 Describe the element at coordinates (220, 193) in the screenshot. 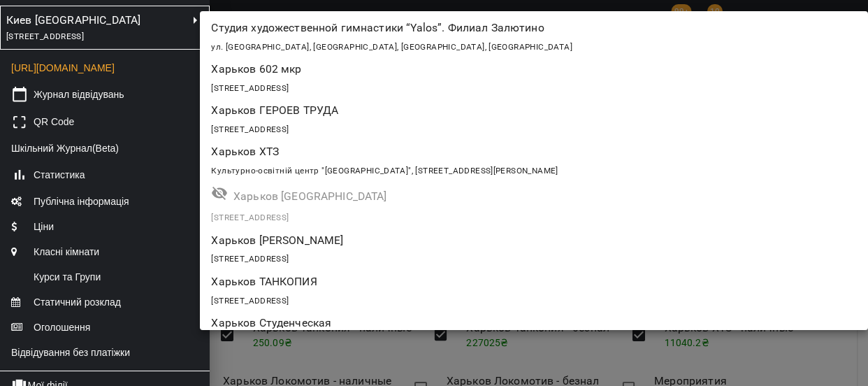

I see `svg: Філія не опублікована` at that location.